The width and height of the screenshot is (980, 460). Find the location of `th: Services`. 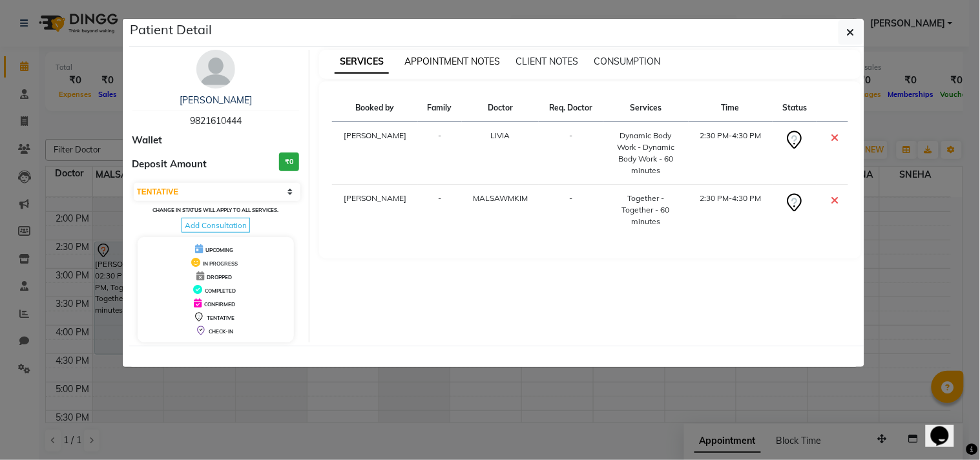

th: Services is located at coordinates (646, 108).